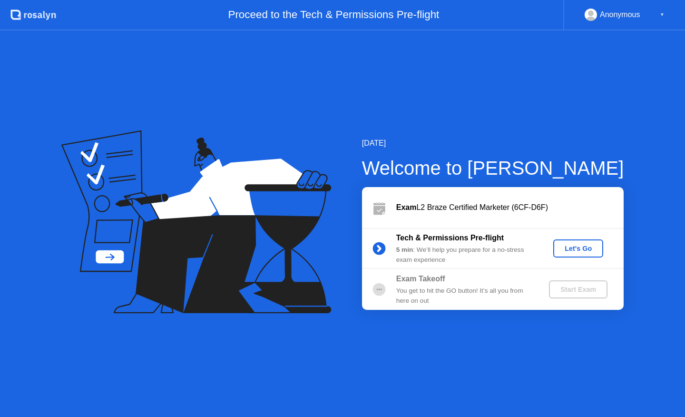  Describe the element at coordinates (465, 295) in the screenshot. I see `div: You get to hit the GO button! It’s all you from here on out` at that location.